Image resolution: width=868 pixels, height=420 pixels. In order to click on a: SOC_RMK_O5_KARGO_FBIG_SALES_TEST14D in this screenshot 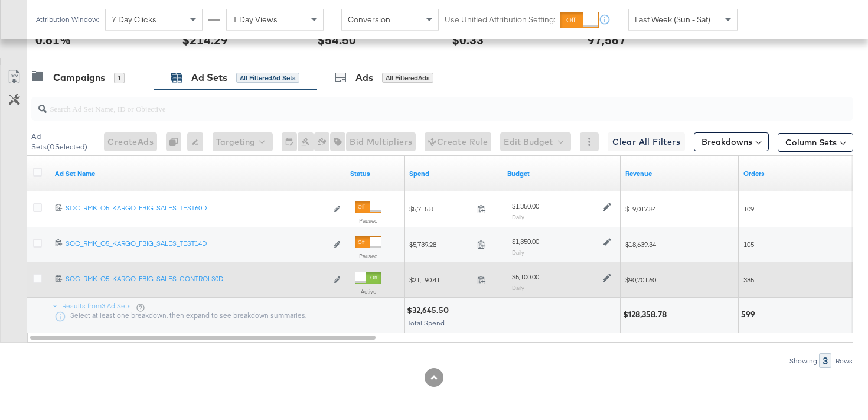, I will do `click(196, 244)`.